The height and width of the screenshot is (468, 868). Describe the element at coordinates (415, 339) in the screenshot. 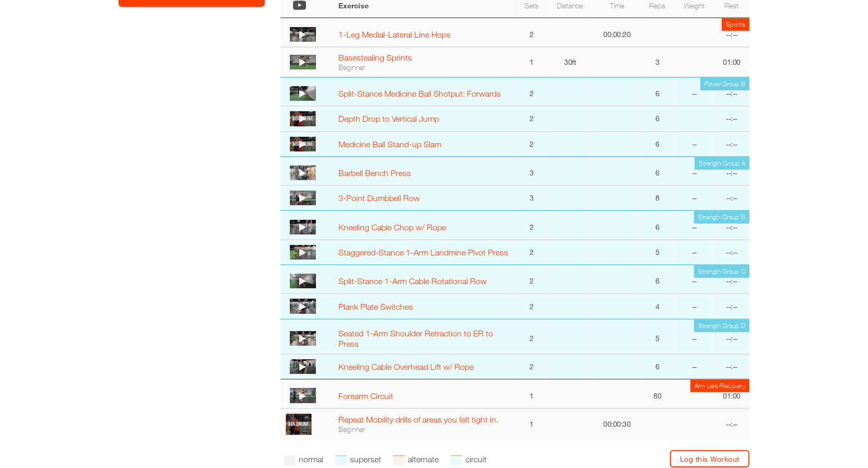

I see `a: Seated 1-Arm Shoulder Retraction to ER to Press` at that location.